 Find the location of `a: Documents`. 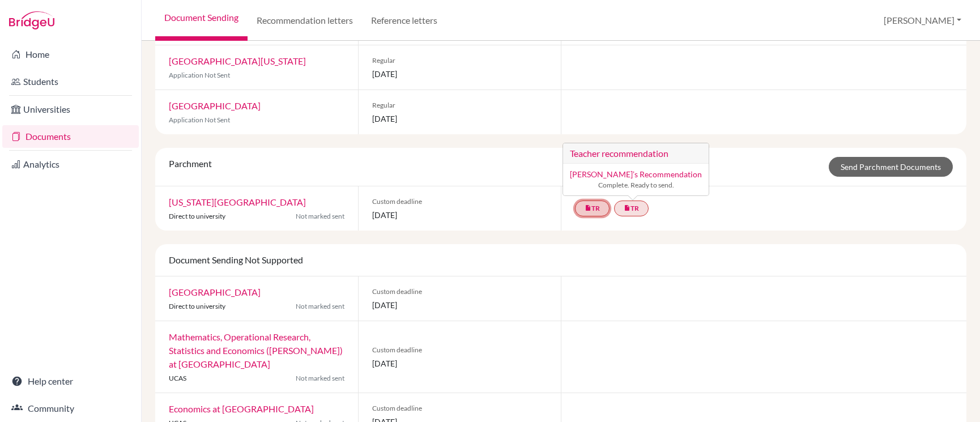

a: Documents is located at coordinates (70, 136).